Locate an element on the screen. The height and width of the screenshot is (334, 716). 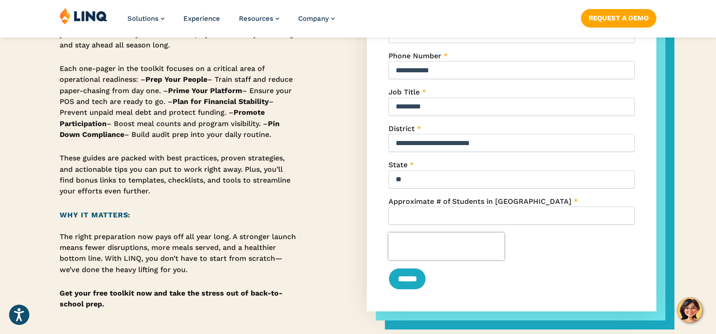
h2: Why It Matters: is located at coordinates (179, 215).